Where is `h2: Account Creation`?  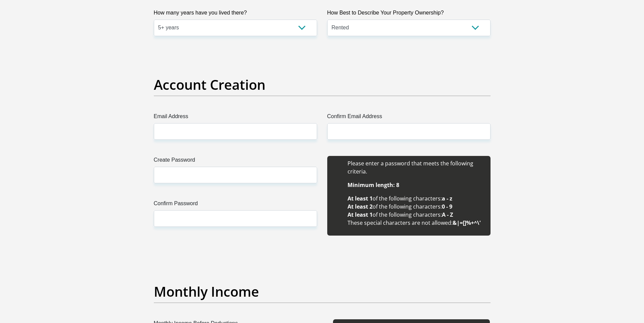 h2: Account Creation is located at coordinates (322, 85).